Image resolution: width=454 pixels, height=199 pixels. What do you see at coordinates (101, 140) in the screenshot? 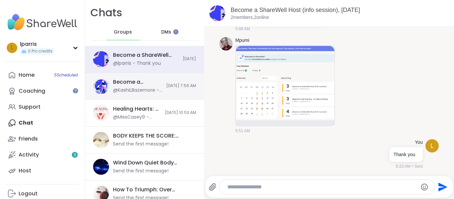
I see `img: BODY KEEPS THE SCORE: TECHNICS BEYOND TRAUMA, Sep 10` at bounding box center [101, 140].